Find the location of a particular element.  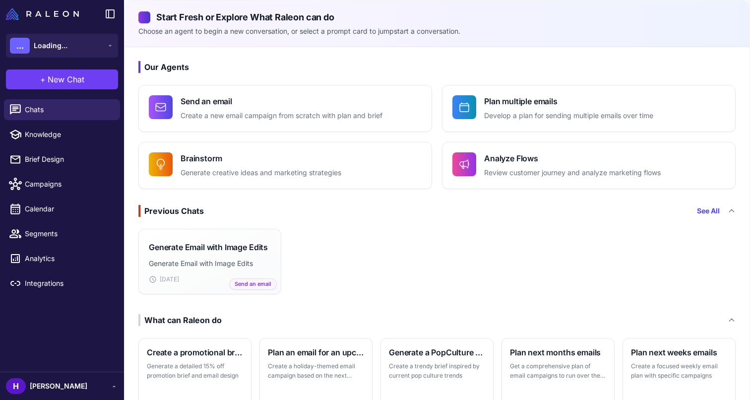

h4: Send an email is located at coordinates (281, 101).